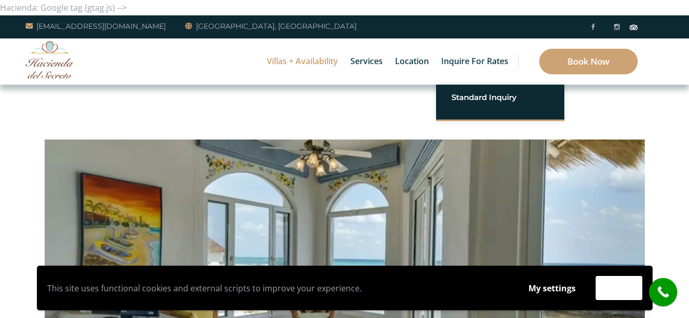 The width and height of the screenshot is (689, 318). I want to click on a: Services, so click(366, 62).